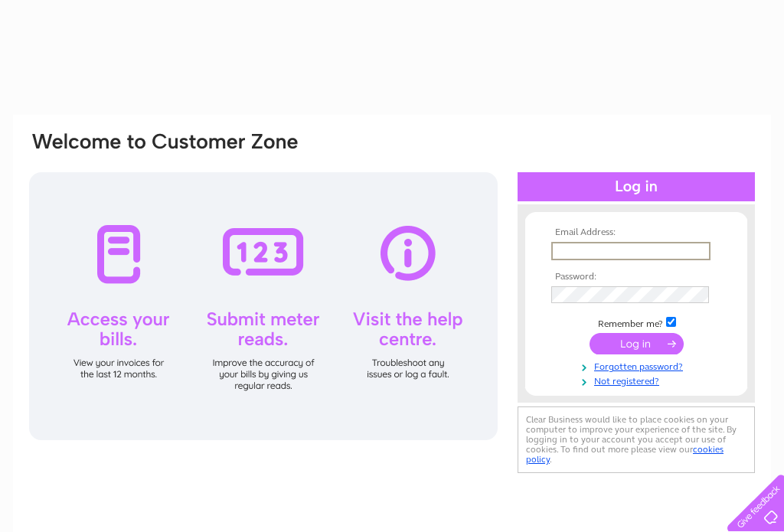 The height and width of the screenshot is (532, 784). What do you see at coordinates (637, 440) in the screenshot?
I see `div: Clear Business would like to place cookies on your computer to improve your experience of the sit...` at bounding box center [637, 440].